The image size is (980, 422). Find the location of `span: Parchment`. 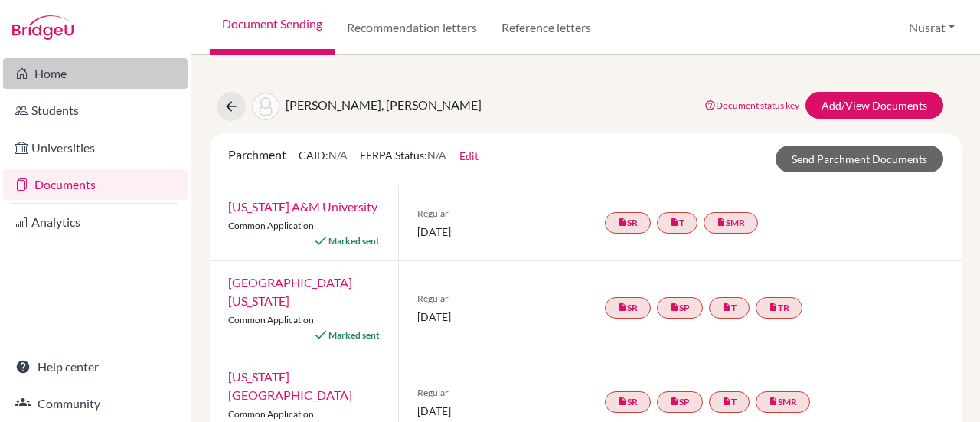

span: Parchment is located at coordinates (257, 154).